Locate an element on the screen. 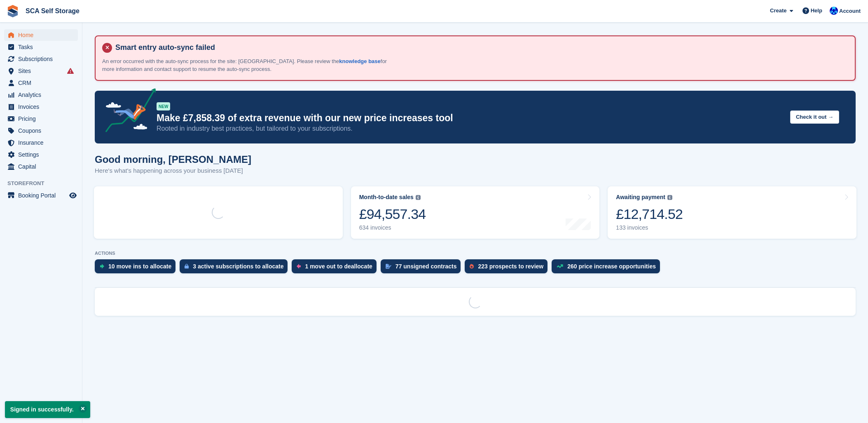  span: Pricing is located at coordinates (43, 119).